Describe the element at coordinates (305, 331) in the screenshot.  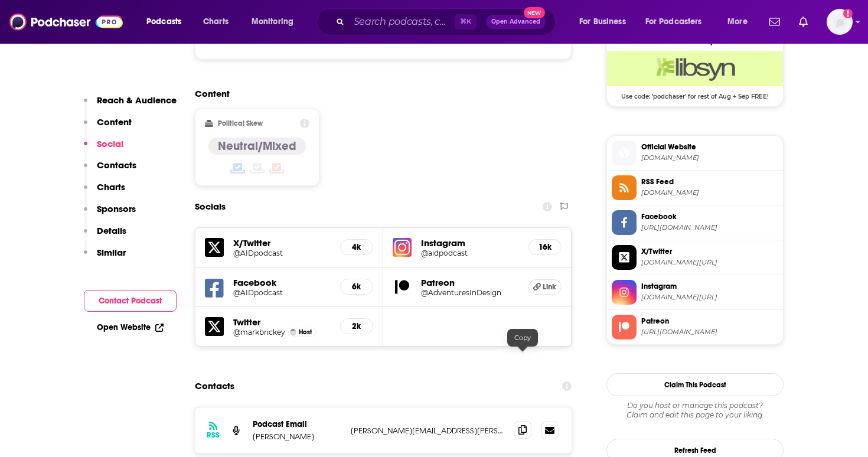
I see `span: Host` at that location.